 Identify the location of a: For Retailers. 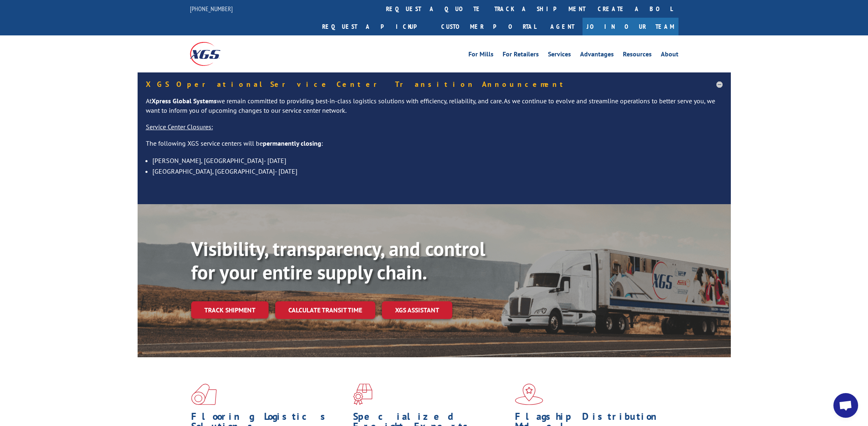
(521, 56).